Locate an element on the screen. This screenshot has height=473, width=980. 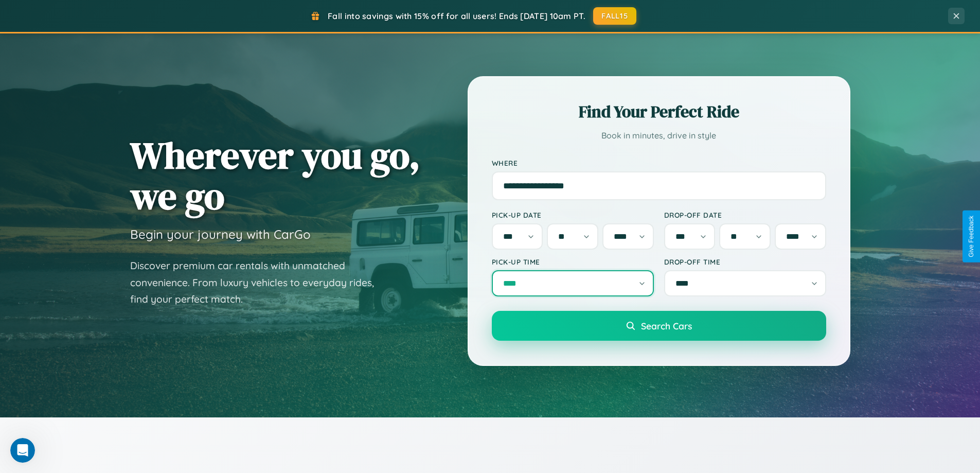
h1: Wherever you go, we go is located at coordinates (275, 175).